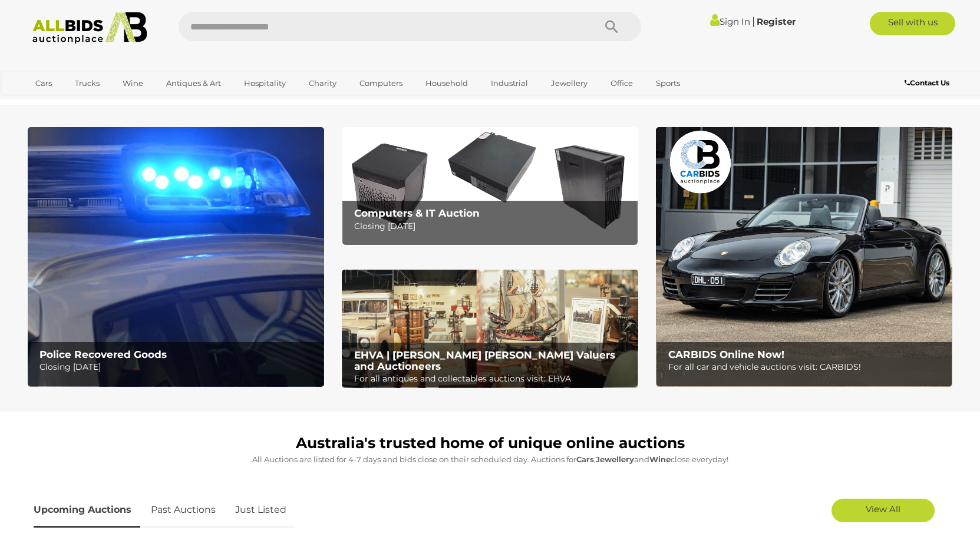  Describe the element at coordinates (667, 83) in the screenshot. I see `a: Sports` at that location.